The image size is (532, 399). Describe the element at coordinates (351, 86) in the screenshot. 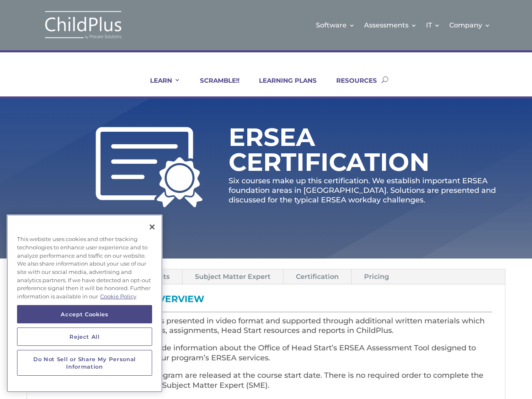

I see `a: RESOURCES` at that location.